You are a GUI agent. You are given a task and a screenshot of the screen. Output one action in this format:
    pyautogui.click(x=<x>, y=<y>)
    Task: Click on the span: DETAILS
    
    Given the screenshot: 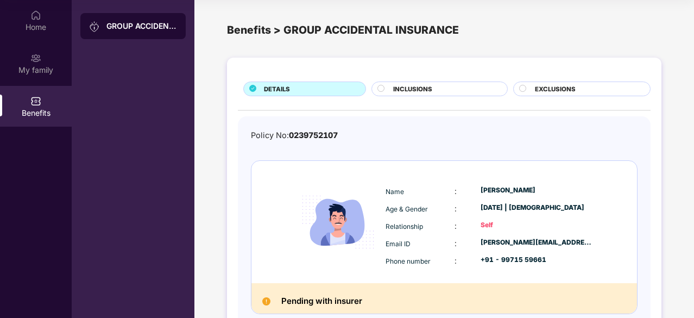 What is the action you would take?
    pyautogui.click(x=277, y=89)
    